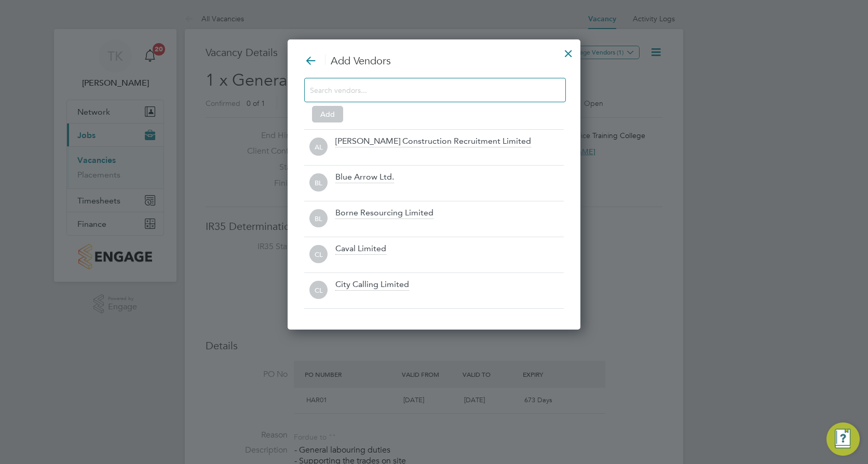 This screenshot has height=464, width=868. Describe the element at coordinates (372, 285) in the screenshot. I see `div: City Calling Limited` at that location.